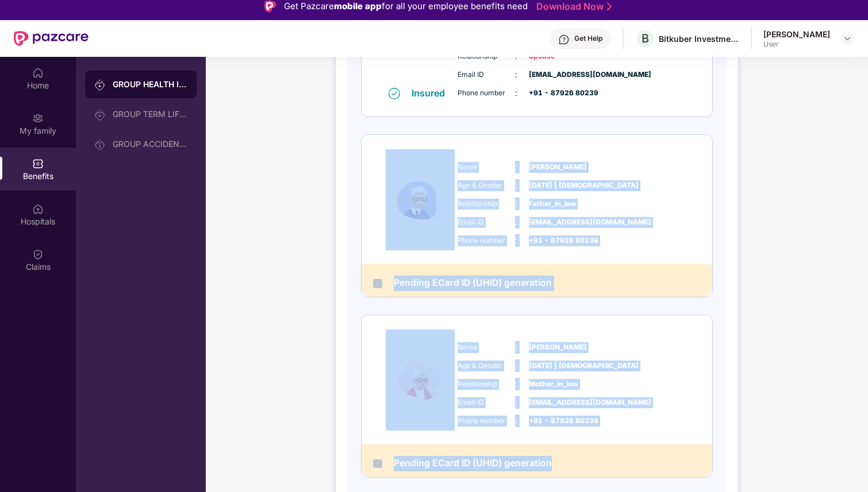 The image size is (868, 492). What do you see at coordinates (432, 93) in the screenshot?
I see `div: Insured` at bounding box center [432, 93].